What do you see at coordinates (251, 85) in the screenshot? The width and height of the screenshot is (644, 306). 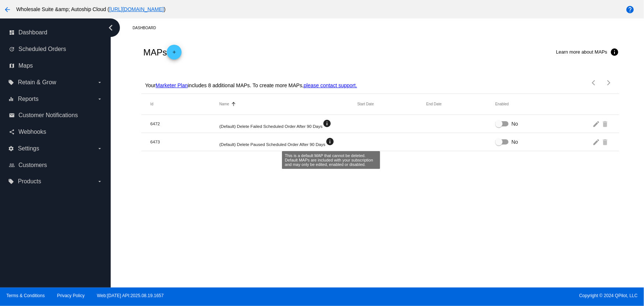 I see `p: Your includes 8 additional MAPs. To create more MAPs,` at bounding box center [251, 85].